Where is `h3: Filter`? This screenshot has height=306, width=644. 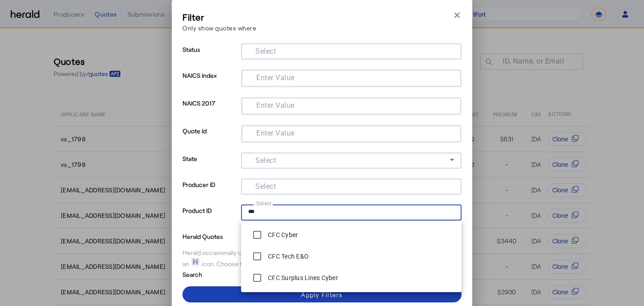 h3: Filter is located at coordinates (219, 17).